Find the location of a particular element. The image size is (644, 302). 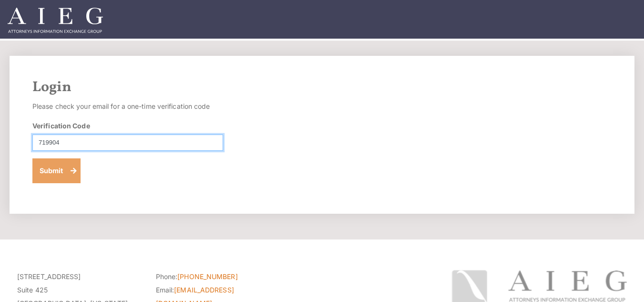

label: Verification Code is located at coordinates (61, 125).